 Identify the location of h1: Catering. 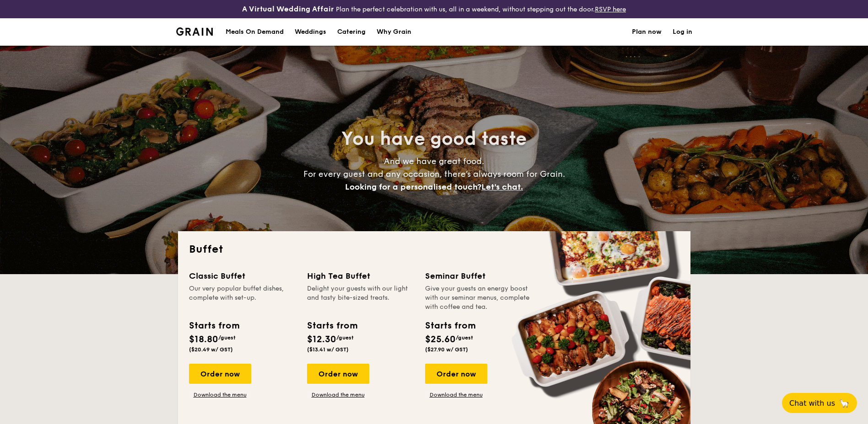
(352, 32).